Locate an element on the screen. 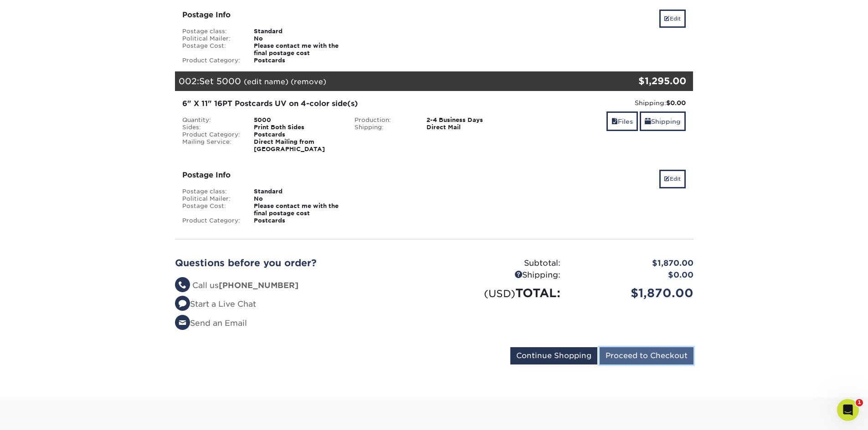  strong: $0.00 is located at coordinates (676, 103).